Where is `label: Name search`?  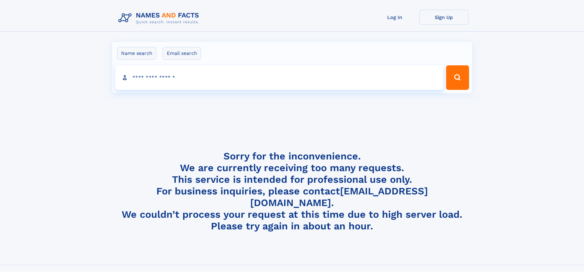 label: Name search is located at coordinates (137, 53).